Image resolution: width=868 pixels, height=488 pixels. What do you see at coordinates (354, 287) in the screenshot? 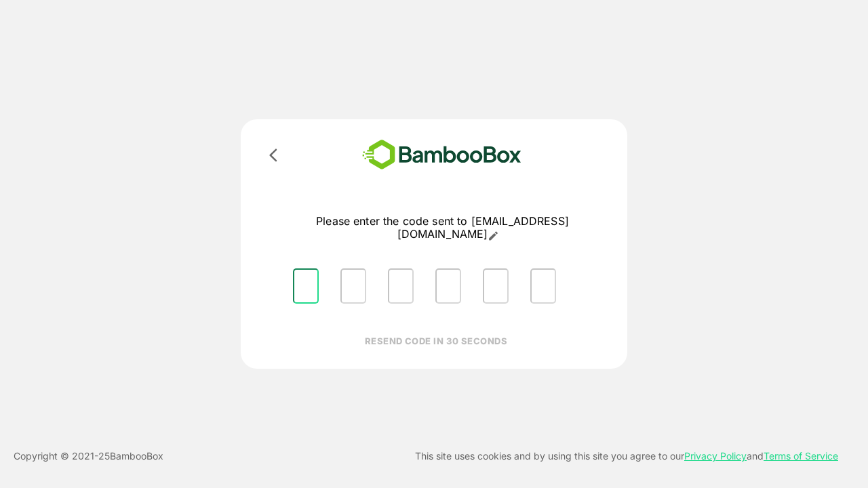
I see `input: Please enter OTP character 2` at bounding box center [354, 287].